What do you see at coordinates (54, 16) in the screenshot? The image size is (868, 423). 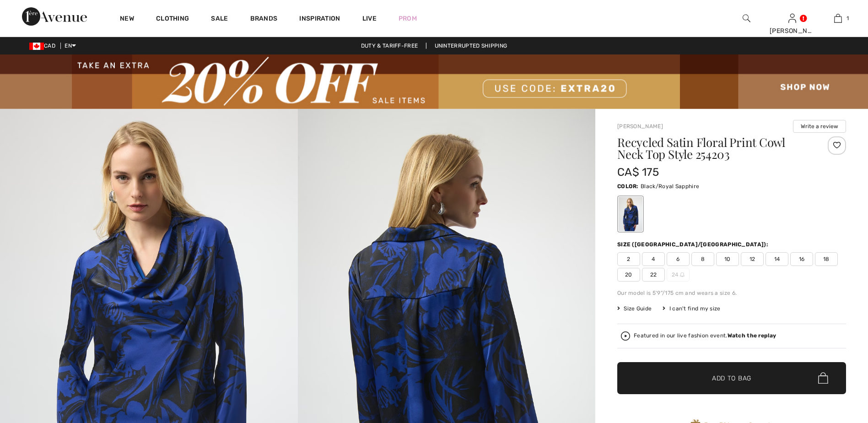 I see `a: 1ère Avenue` at bounding box center [54, 16].